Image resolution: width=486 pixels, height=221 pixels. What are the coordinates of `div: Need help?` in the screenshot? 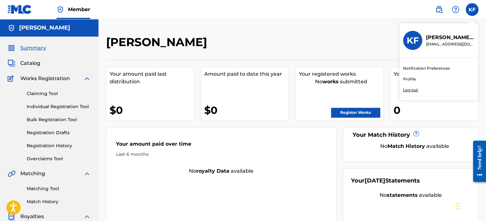 It's located at (11, 22).